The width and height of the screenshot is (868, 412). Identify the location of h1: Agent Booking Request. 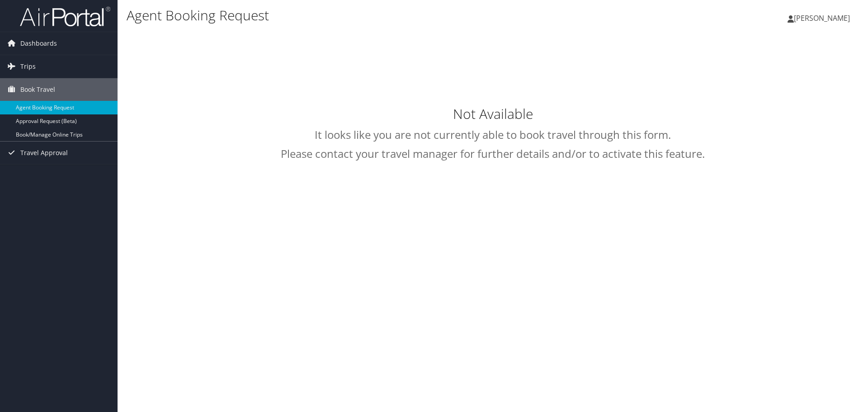
(371, 15).